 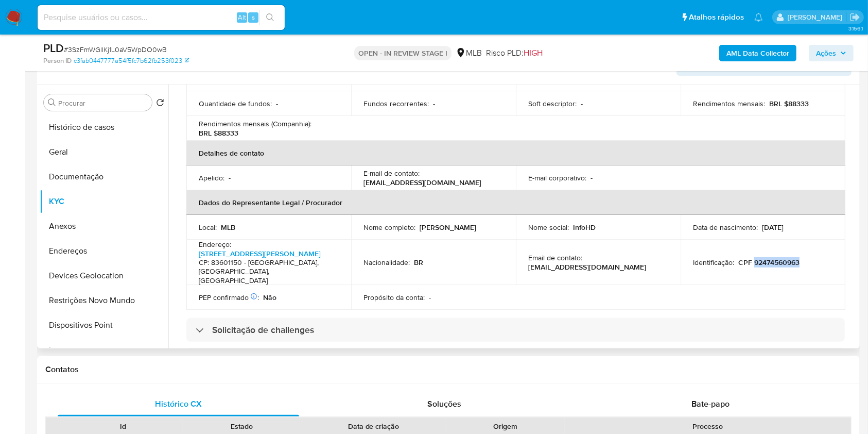 I want to click on span: Alt, so click(x=242, y=17).